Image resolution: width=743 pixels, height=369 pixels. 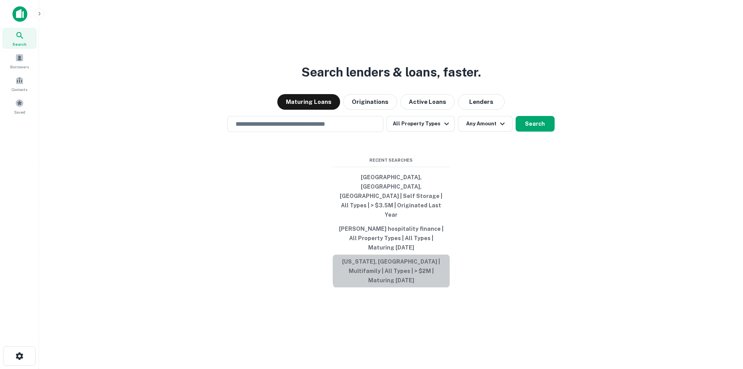 I want to click on span: Contacts, so click(x=20, y=89).